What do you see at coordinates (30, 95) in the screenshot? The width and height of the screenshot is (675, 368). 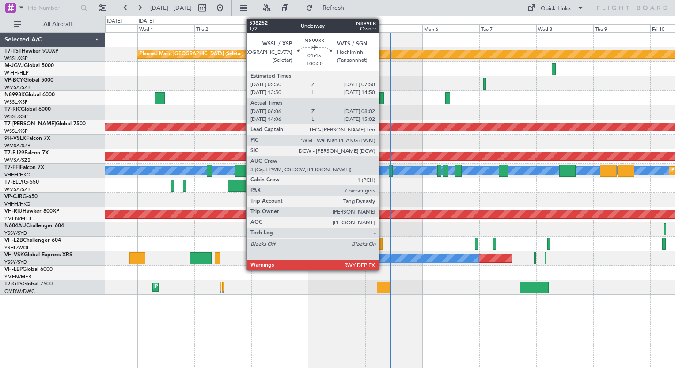 I see `a: N8998KGlobal 6000` at bounding box center [30, 95].